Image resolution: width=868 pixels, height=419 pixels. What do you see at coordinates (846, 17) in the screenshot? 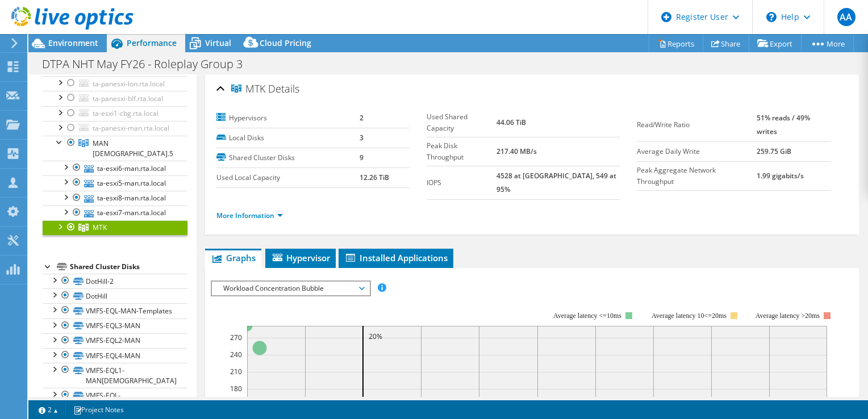
I see `span: AA` at bounding box center [846, 17].